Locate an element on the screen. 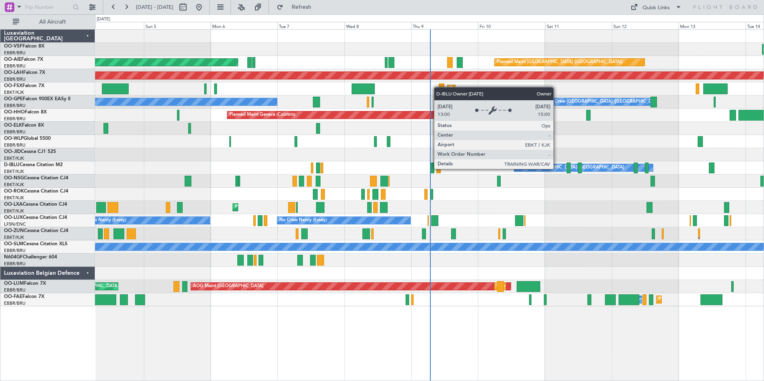  a: D-IBLUCessna Citation M2 is located at coordinates (33, 165).